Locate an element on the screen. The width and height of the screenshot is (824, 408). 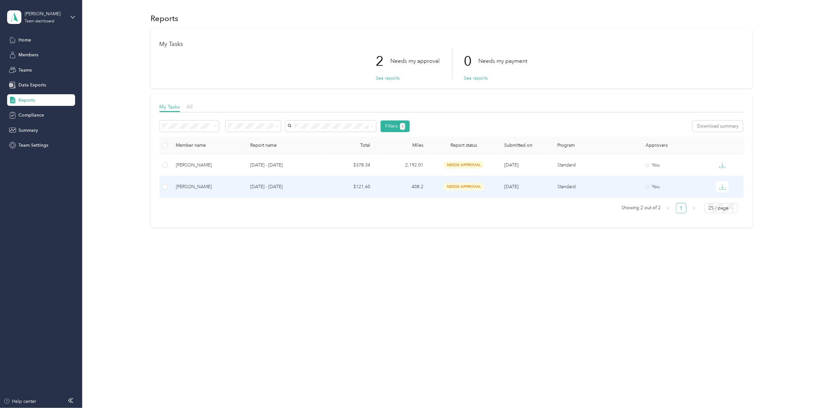
button: Filters1 is located at coordinates (395, 126).